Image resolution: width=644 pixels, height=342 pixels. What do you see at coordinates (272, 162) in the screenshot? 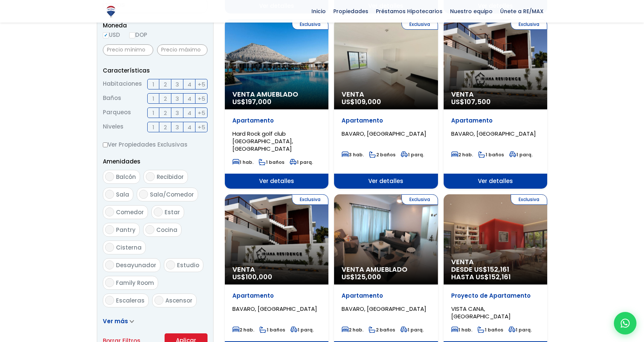
I see `span: 1 baños` at bounding box center [272, 162].